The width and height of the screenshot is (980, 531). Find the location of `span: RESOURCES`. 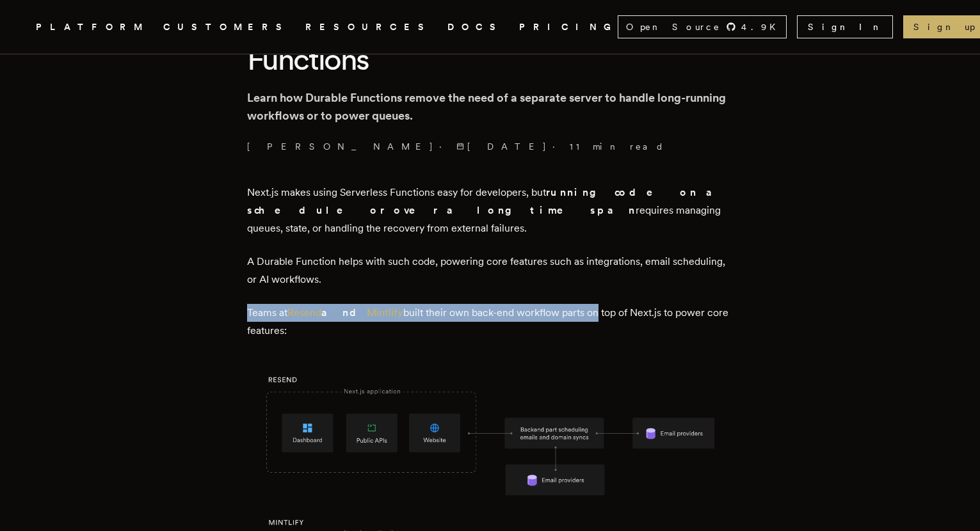

span: RESOURCES is located at coordinates (369, 27).